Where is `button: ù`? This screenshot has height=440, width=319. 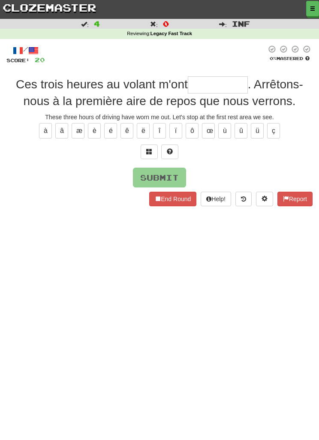
button: ù is located at coordinates (225, 131).